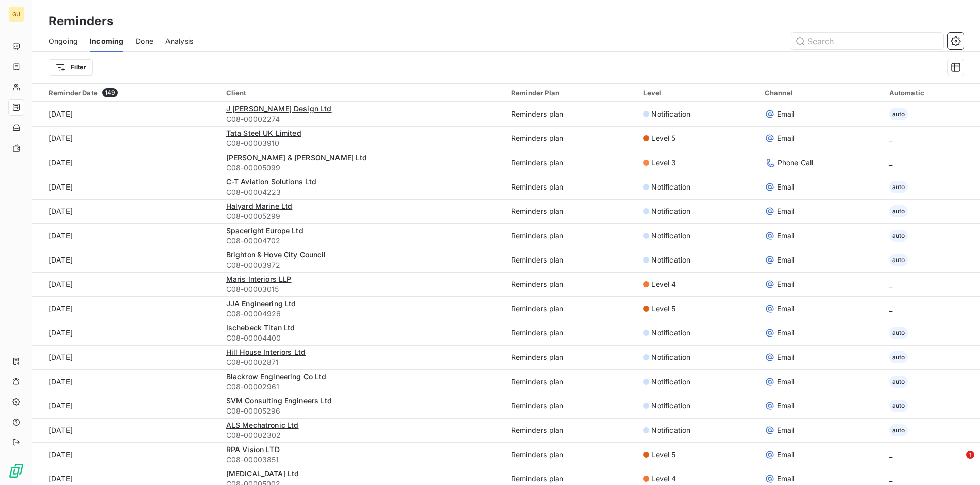 The image size is (980, 485). I want to click on div: Reminder Plan, so click(571, 93).